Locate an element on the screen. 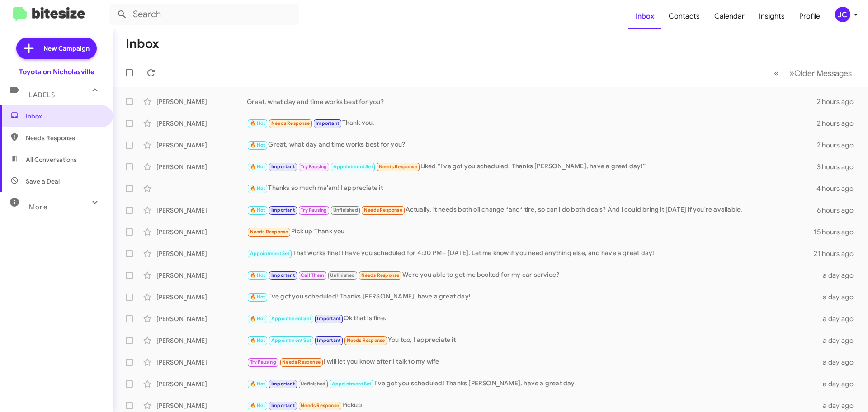  h1: Inbox is located at coordinates (142, 44).